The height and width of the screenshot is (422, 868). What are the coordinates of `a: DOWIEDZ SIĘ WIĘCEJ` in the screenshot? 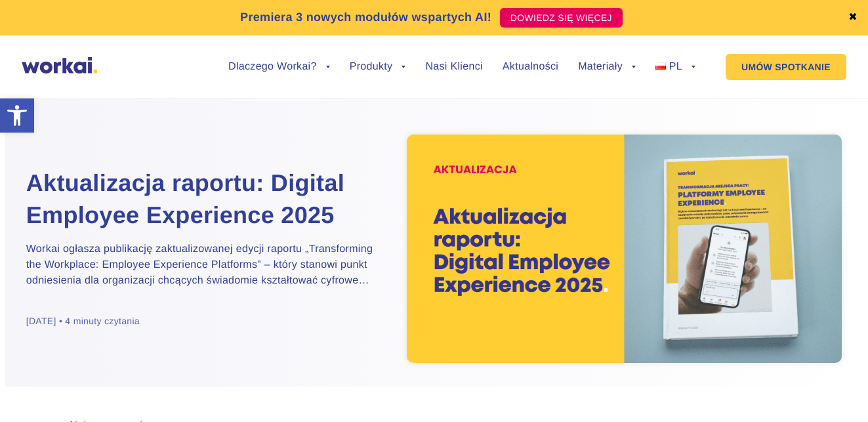 It's located at (561, 18).